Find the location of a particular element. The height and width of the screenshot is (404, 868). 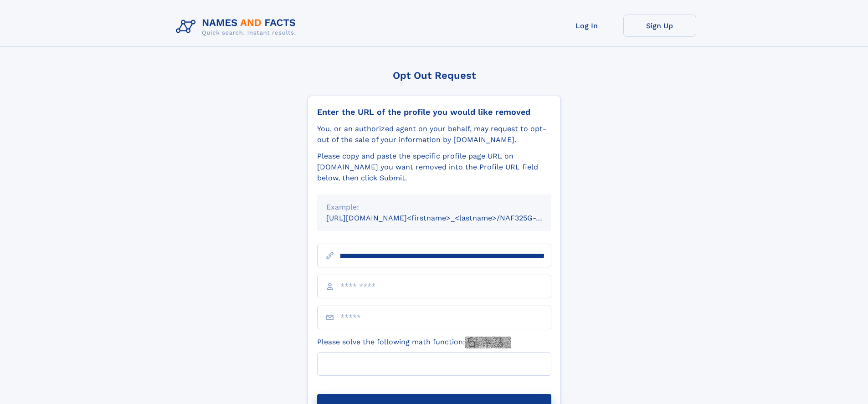

div: You, or an authorized agent on your behalf, may request to opt-out of the sale of your informatio... is located at coordinates (434, 134).